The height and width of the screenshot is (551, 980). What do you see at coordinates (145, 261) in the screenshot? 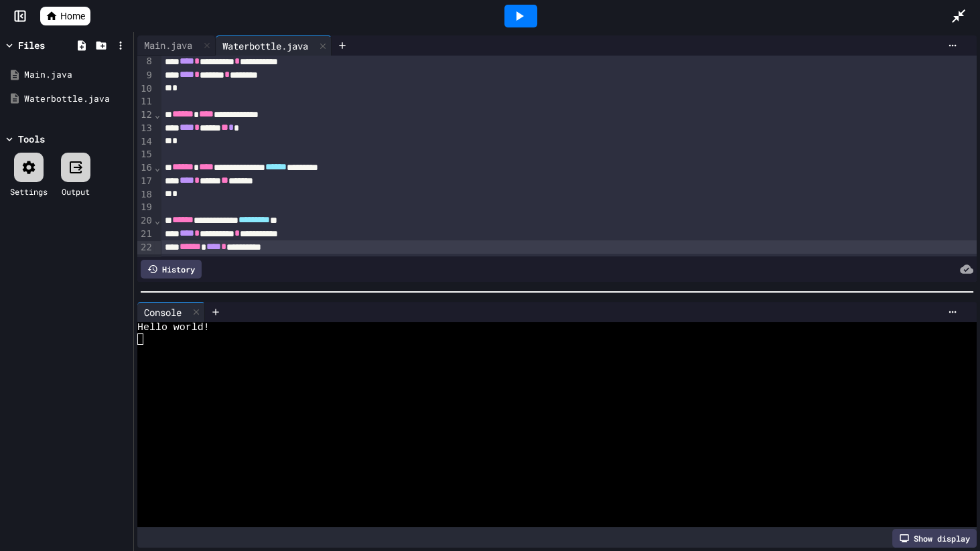
I see `div: 23` at bounding box center [145, 261].